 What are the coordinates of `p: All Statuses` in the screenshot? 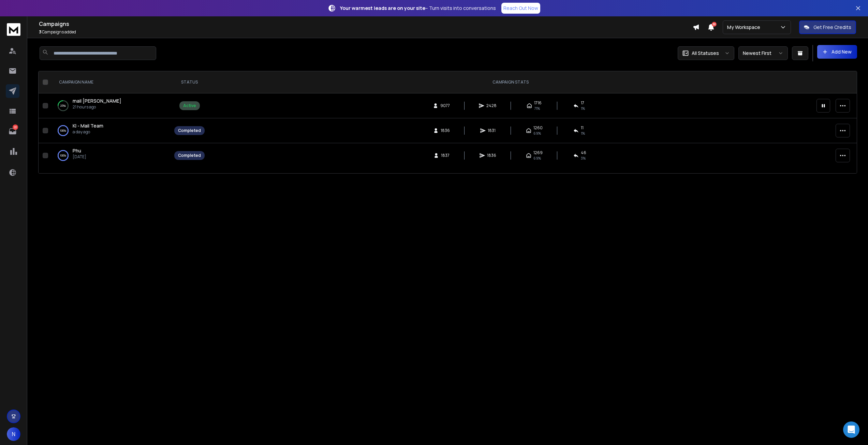 It's located at (706, 53).